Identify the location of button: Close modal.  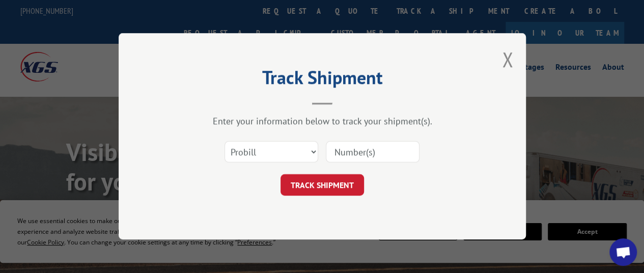
(508, 59).